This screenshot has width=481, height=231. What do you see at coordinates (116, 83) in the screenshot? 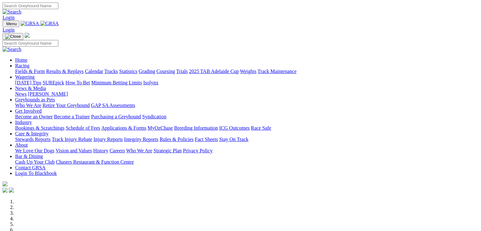
I see `a: Minimum Betting Limits` at bounding box center [116, 83].